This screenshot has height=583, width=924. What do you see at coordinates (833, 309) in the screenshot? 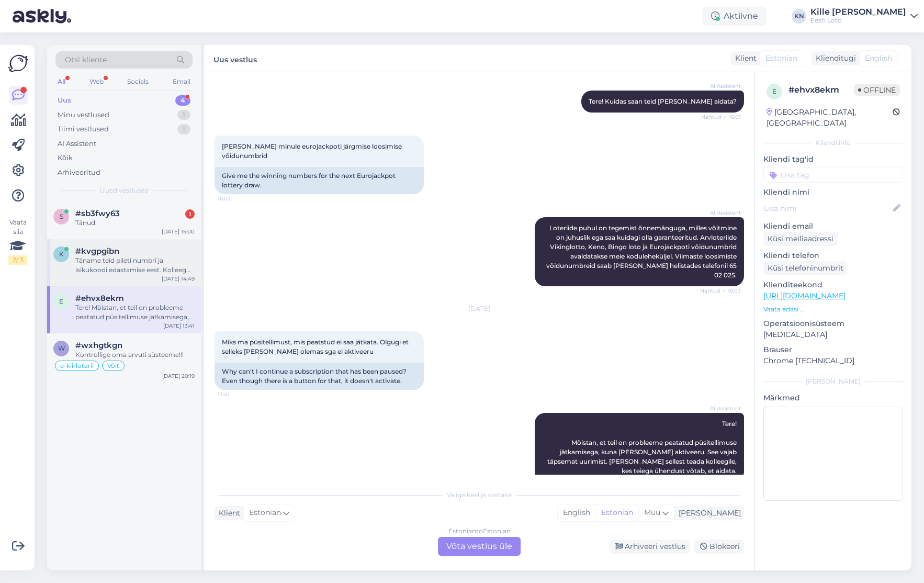
I see `p: Vaata edasi ...` at bounding box center [833, 309].